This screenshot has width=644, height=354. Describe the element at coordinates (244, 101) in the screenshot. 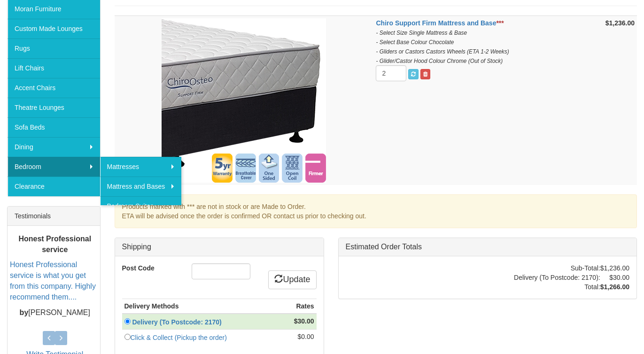

I see `img: Chiro Support Firm Mattress and Base` at that location.